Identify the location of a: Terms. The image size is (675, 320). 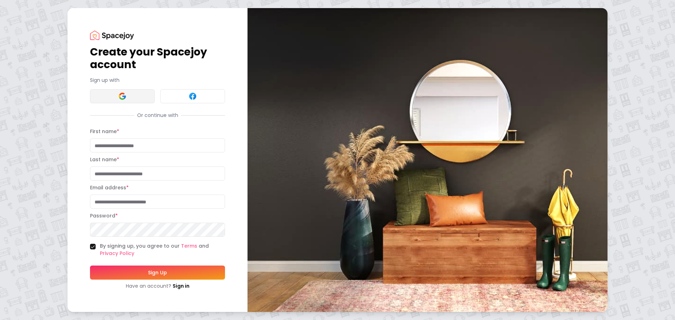
(189, 246).